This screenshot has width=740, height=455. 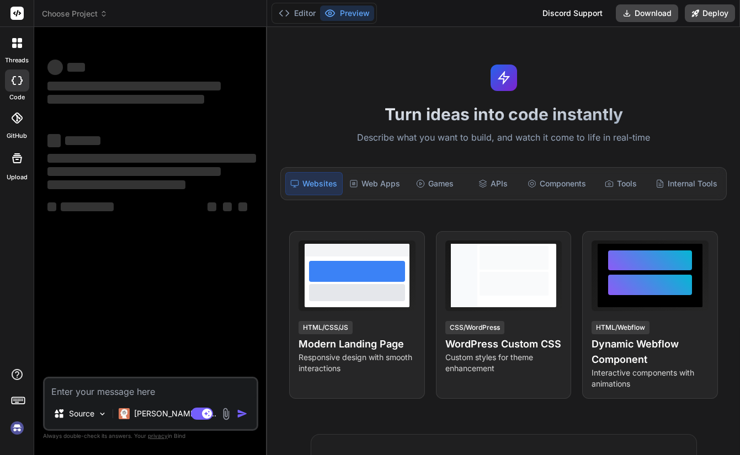 I want to click on button: Editor, so click(x=297, y=13).